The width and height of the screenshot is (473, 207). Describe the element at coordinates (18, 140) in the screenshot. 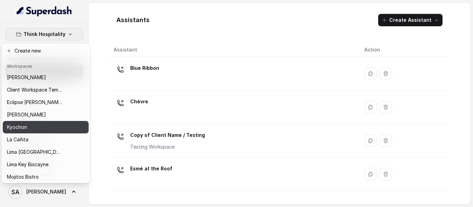

I see `p: La Cañita` at that location.